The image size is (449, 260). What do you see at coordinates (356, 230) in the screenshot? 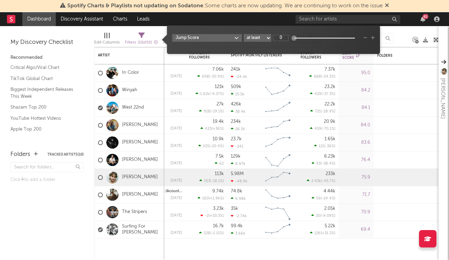
I see `div: 69.4` at bounding box center [356, 230].